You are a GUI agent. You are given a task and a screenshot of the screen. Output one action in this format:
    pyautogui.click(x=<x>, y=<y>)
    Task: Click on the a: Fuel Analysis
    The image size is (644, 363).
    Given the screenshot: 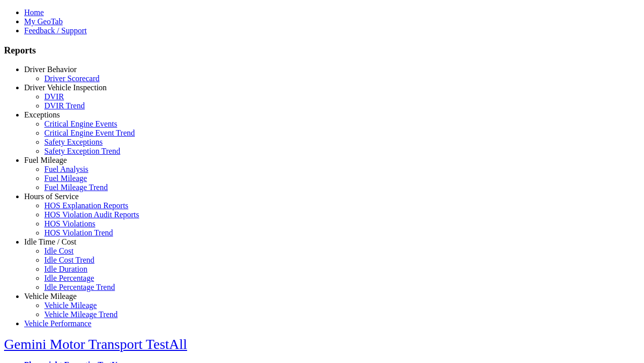 What is the action you would take?
    pyautogui.click(x=66, y=169)
    